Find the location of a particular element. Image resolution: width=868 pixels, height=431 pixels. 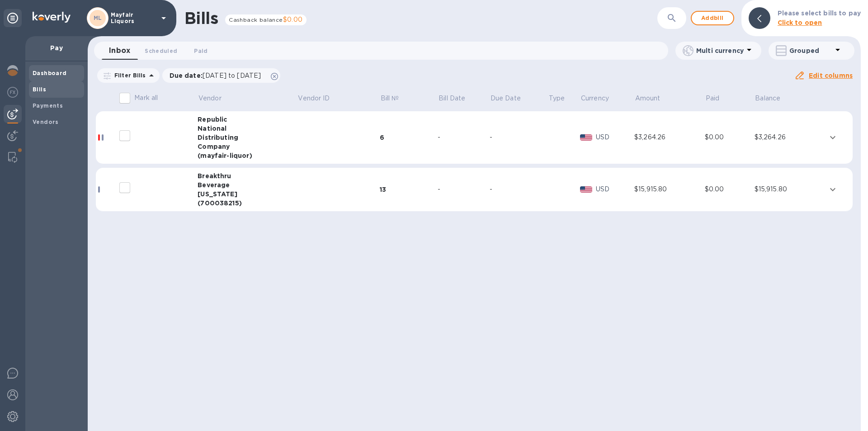

p: Mark all is located at coordinates (146, 98).